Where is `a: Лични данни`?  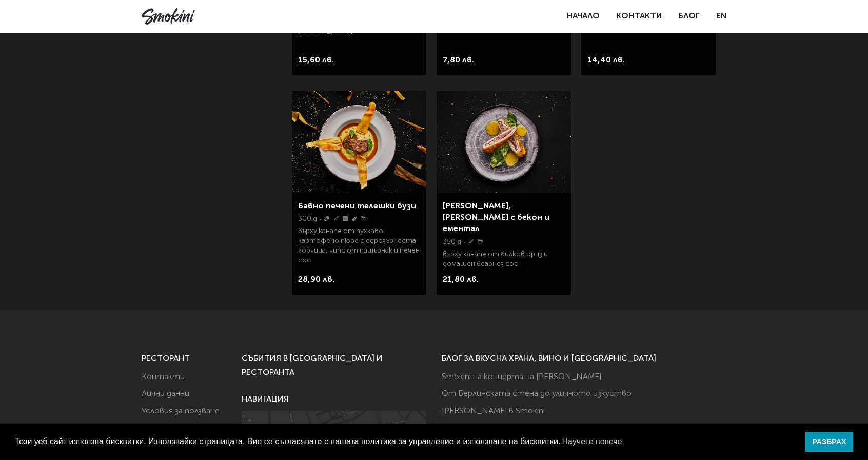 a: Лични данни is located at coordinates (165, 394).